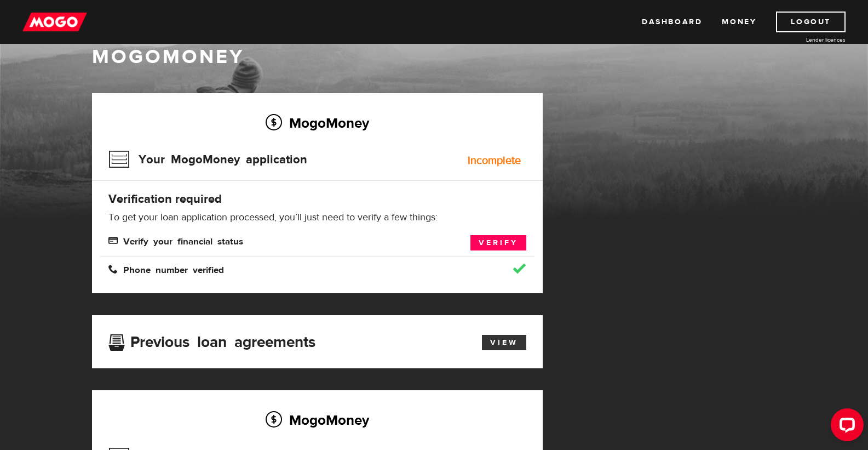  What do you see at coordinates (499, 242) in the screenshot?
I see `a: Verify` at bounding box center [499, 242].